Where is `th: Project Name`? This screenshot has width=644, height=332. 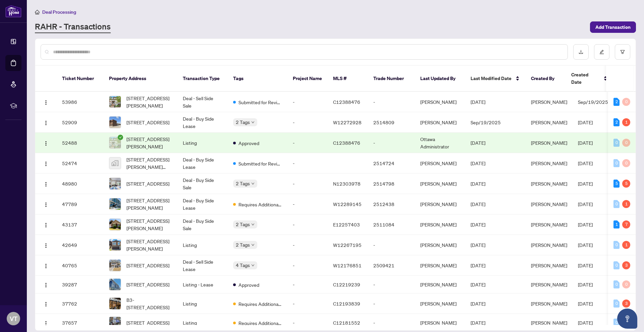 th: Project Name is located at coordinates (308, 79).